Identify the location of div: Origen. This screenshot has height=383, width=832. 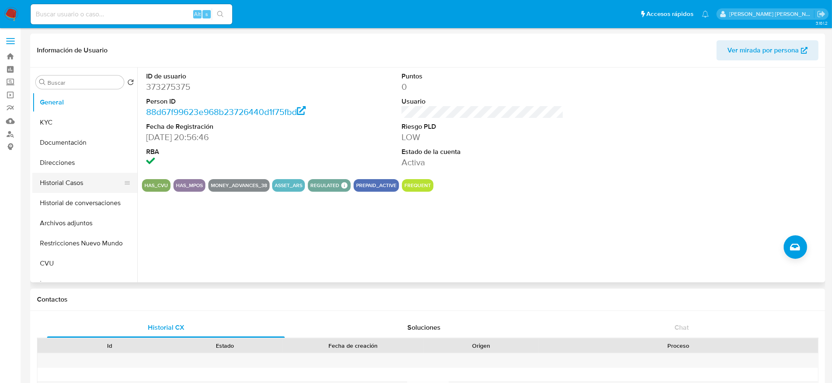
(481, 346).